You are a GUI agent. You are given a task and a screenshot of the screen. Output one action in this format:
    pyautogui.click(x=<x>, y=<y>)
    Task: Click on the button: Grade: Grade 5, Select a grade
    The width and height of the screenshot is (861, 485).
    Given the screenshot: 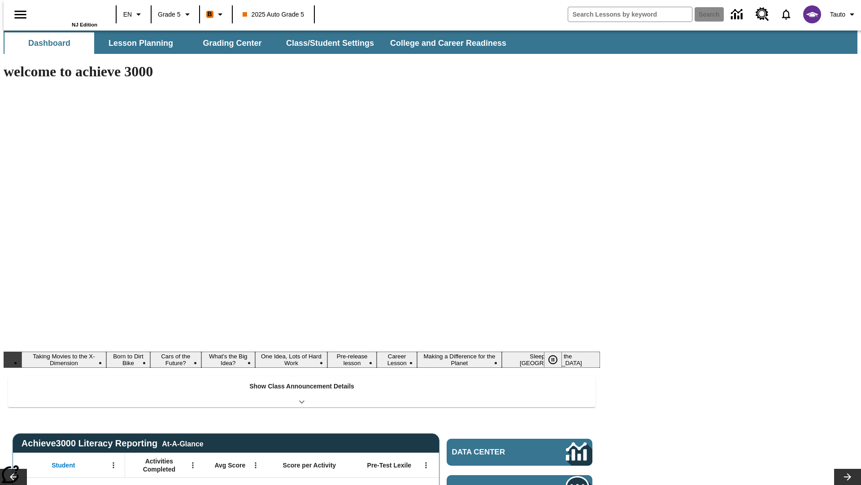 What is the action you would take?
    pyautogui.click(x=175, y=14)
    